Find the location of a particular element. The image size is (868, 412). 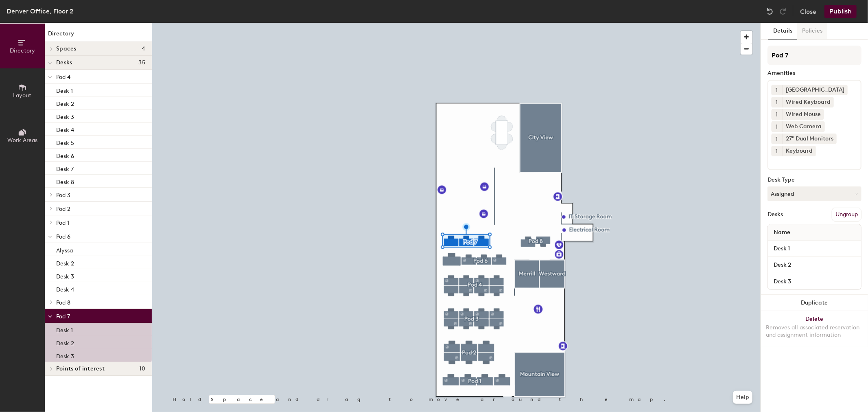

span: Work Areas is located at coordinates (23, 140).